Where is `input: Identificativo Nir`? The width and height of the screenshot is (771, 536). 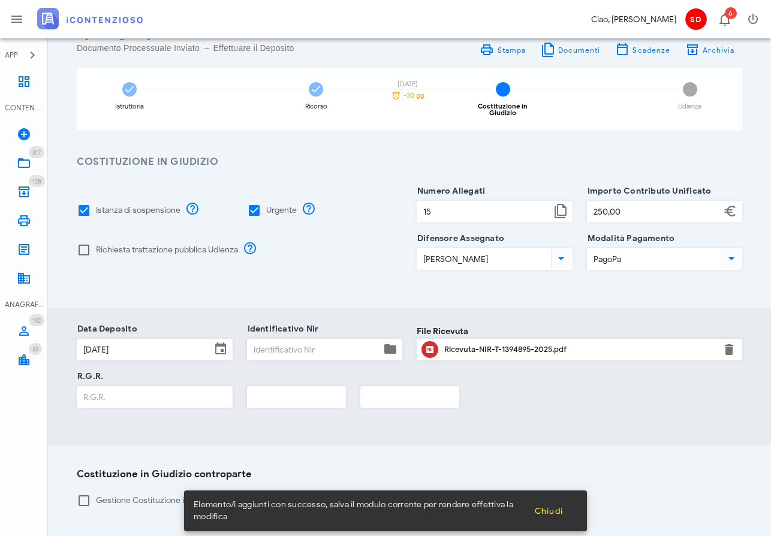 input: Identificativo Nir is located at coordinates (314, 349).